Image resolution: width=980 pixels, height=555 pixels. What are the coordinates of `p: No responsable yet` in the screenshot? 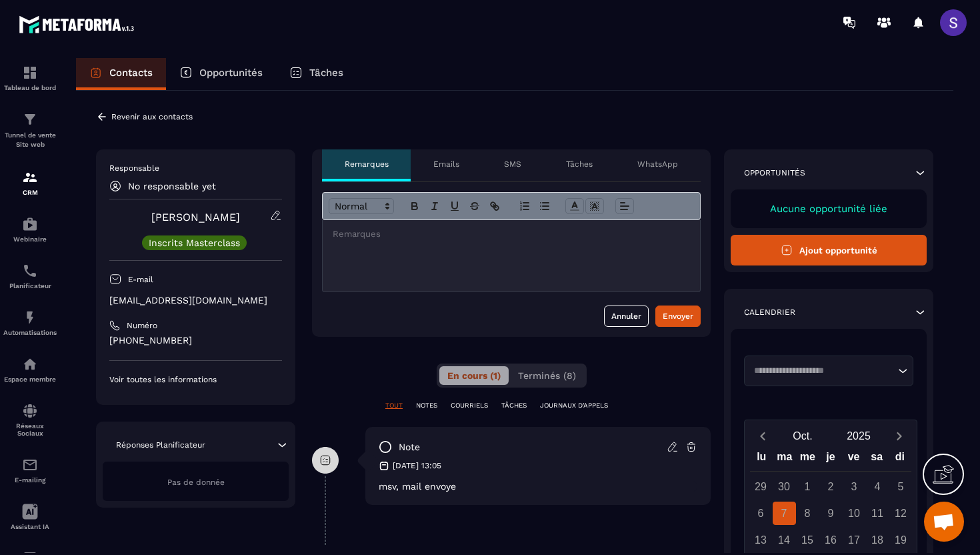 It's located at (172, 186).